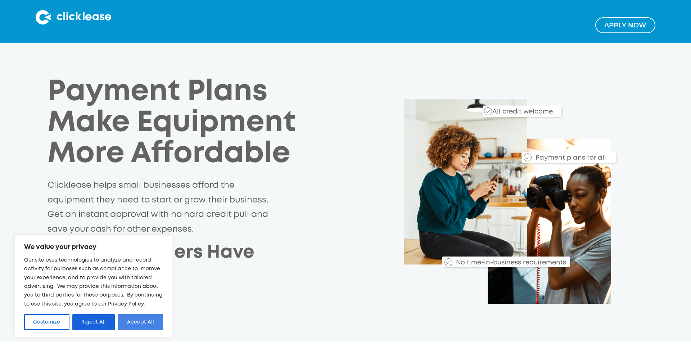  Describe the element at coordinates (512, 260) in the screenshot. I see `div: No time-in-business requirements` at that location.